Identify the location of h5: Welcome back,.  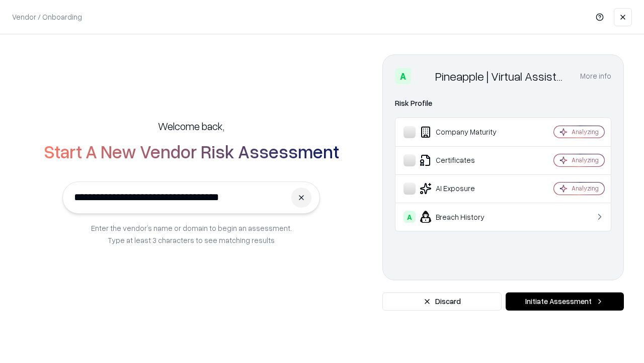
(191, 126).